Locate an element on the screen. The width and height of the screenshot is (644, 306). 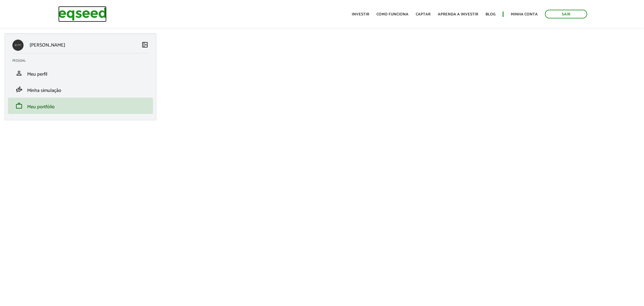
h2: Pessoal is located at coordinates (83, 61).